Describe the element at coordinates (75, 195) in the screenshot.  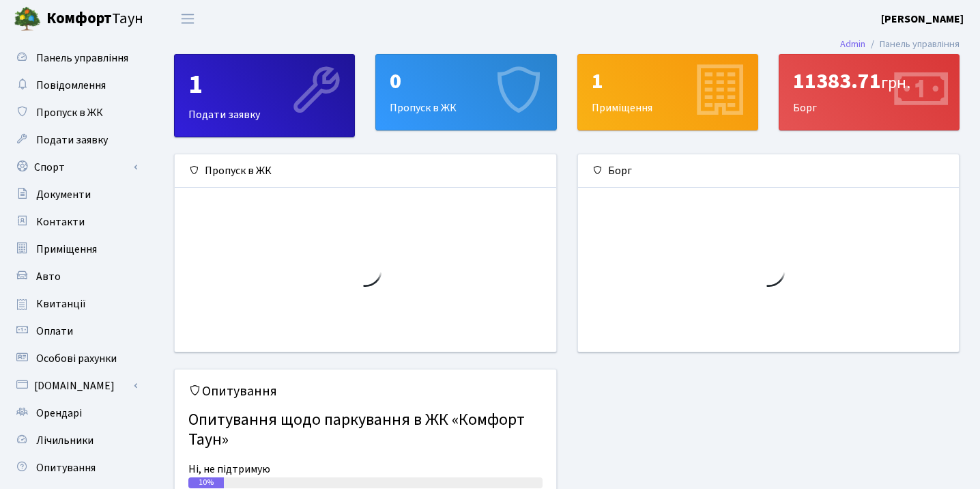
I see `a: Документи` at that location.